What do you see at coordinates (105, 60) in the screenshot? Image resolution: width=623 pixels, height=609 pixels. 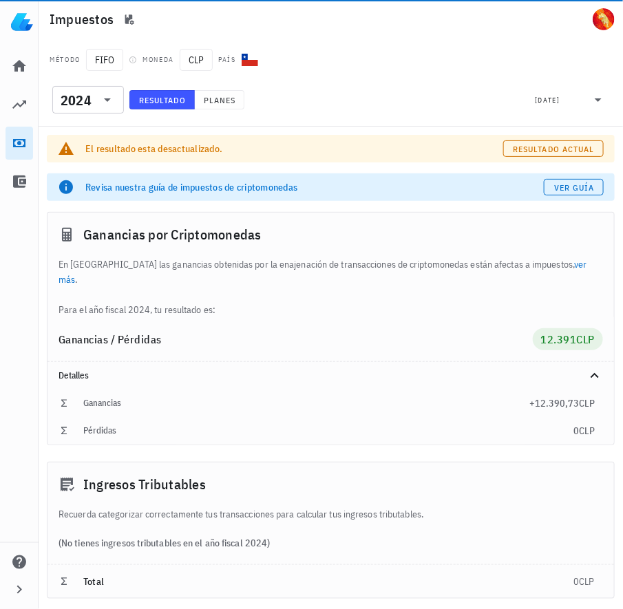 I see `span: FIFO` at bounding box center [105, 60].